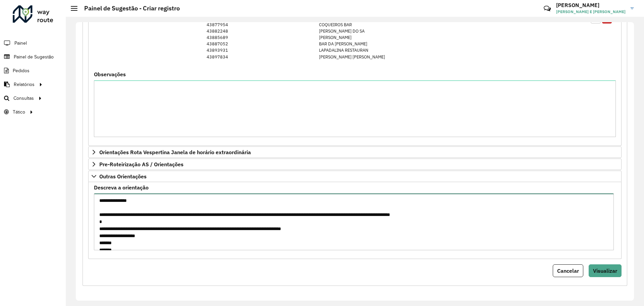 This screenshot has width=644, height=306. I want to click on span: Painel, so click(21, 43).